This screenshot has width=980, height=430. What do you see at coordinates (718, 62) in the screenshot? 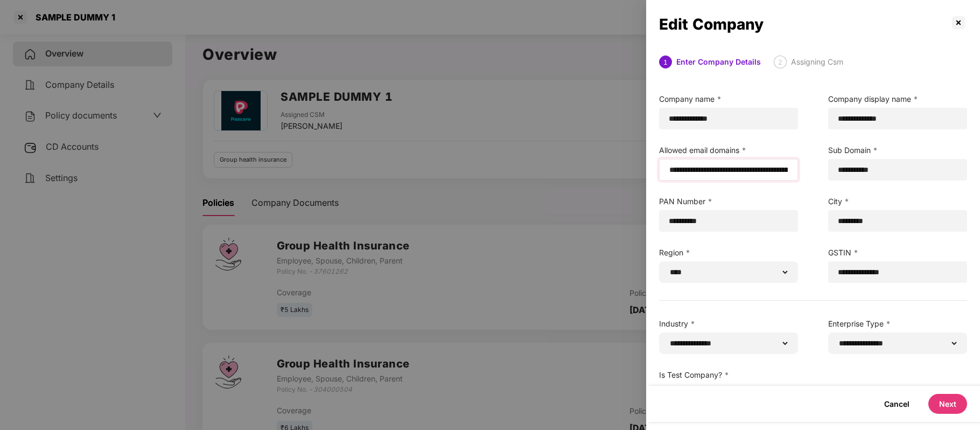
I see `div: Enter Company Details` at bounding box center [718, 62].